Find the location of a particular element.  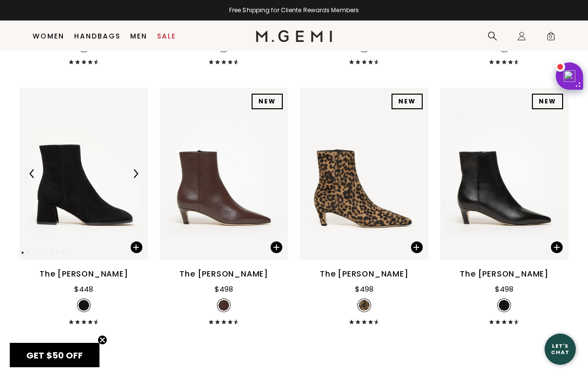

img: M.Gemi is located at coordinates (294, 36).